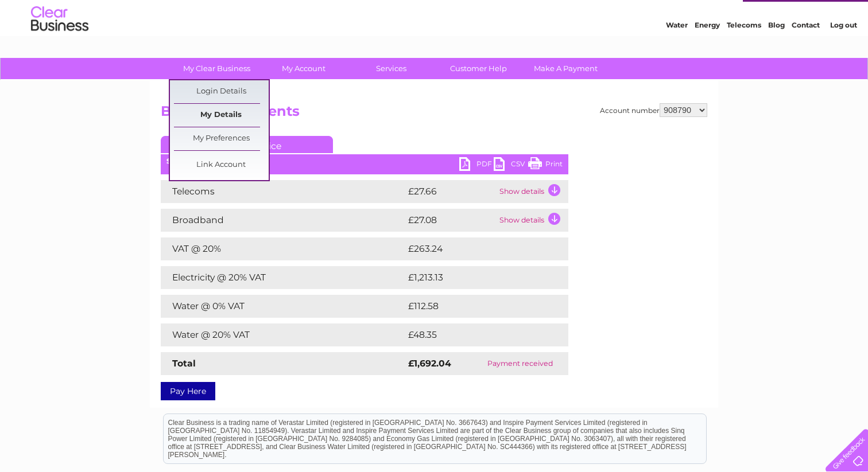 The image size is (868, 472). What do you see at coordinates (520, 364) in the screenshot?
I see `td: Payment received` at bounding box center [520, 364].